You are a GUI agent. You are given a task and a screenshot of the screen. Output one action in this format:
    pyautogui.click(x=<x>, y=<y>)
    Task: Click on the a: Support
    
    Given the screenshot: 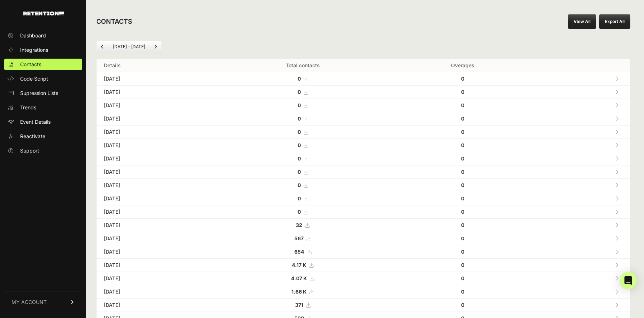 What is the action you would take?
    pyautogui.click(x=43, y=151)
    